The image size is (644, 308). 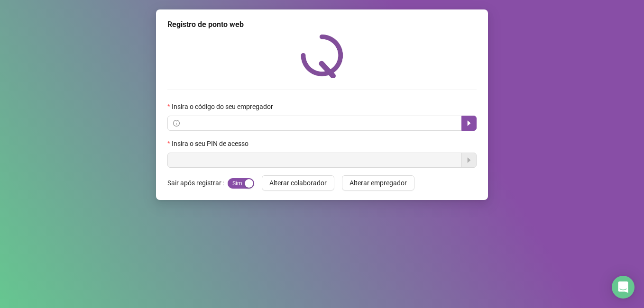 I want to click on button: Alterar empregador, so click(x=378, y=183).